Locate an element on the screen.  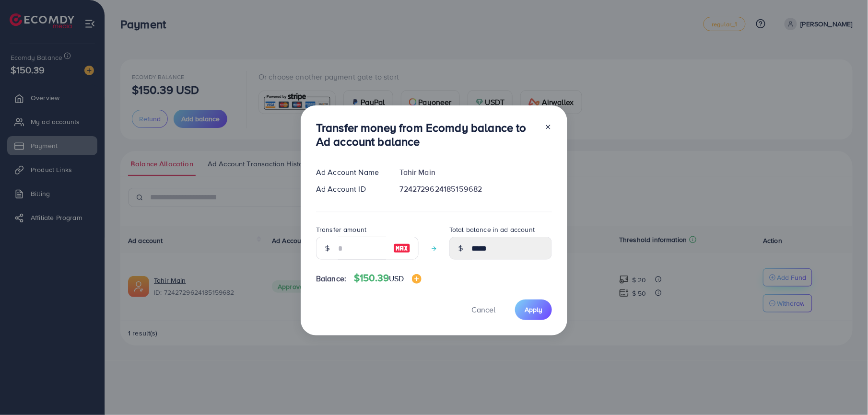
label: Transfer amount is located at coordinates (341, 229).